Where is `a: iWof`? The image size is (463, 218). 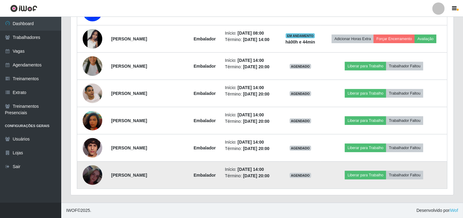
a: iWof is located at coordinates (454, 211).